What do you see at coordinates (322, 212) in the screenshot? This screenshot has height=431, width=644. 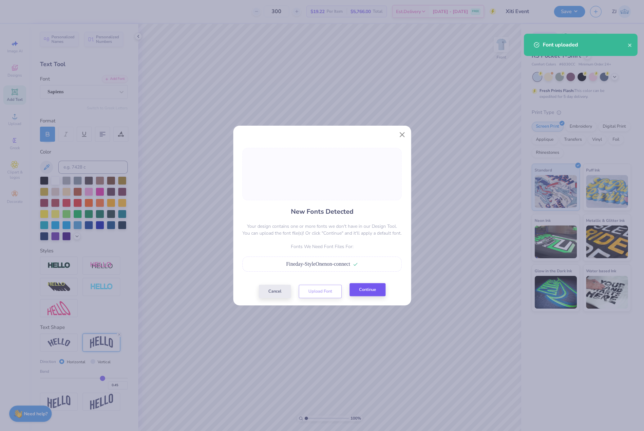 I see `h4: New Fonts Detected` at bounding box center [322, 212].